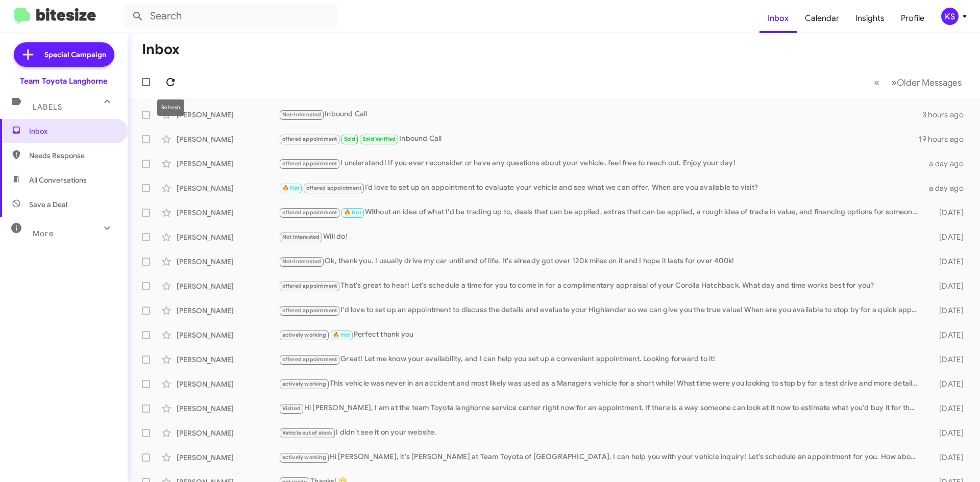  I want to click on span: Visited, so click(291, 408).